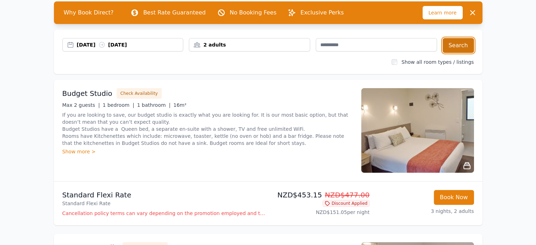  What do you see at coordinates (180, 105) in the screenshot?
I see `span: 16m²` at bounding box center [180, 105].